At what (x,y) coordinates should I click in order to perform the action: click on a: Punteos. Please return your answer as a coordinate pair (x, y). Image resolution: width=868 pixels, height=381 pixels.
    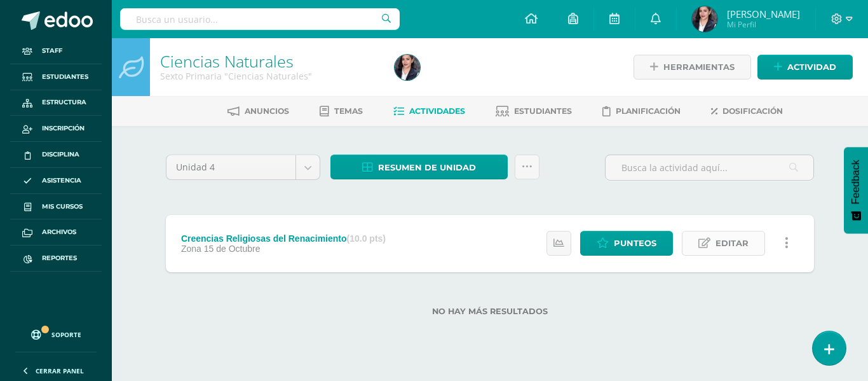
    Looking at the image, I should click on (627, 243).